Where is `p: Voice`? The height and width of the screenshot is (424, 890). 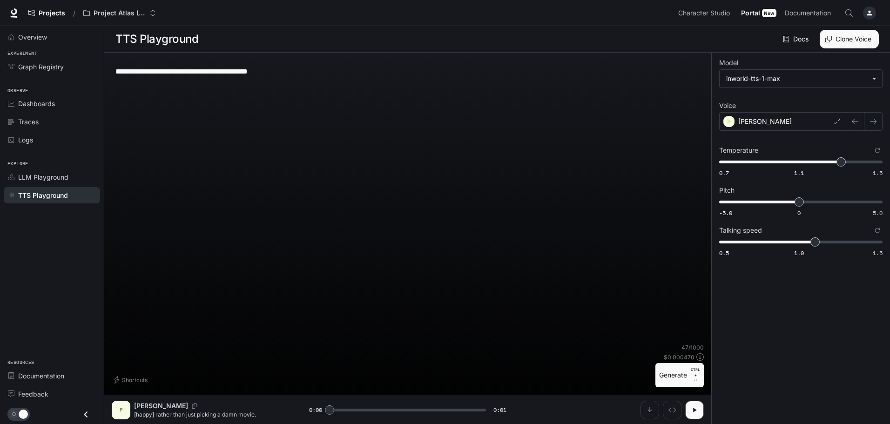 p: Voice is located at coordinates (728, 106).